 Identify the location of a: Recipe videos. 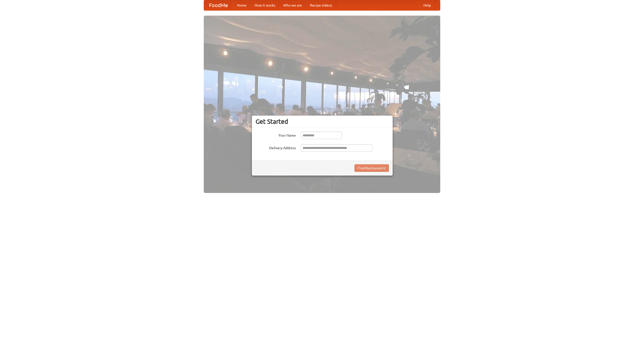
(321, 5).